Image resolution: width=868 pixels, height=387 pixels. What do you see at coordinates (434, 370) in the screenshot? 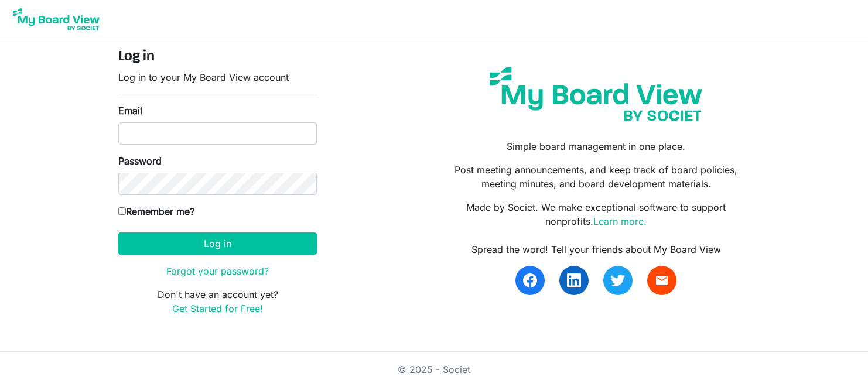
I see `a: © 2025 - Societ` at bounding box center [434, 370].